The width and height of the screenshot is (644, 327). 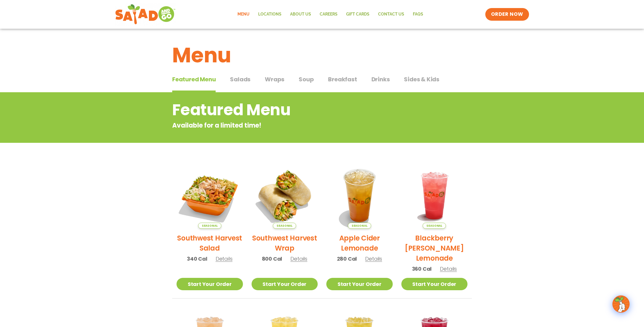 I want to click on a: GIFT CARDS, so click(x=358, y=14).